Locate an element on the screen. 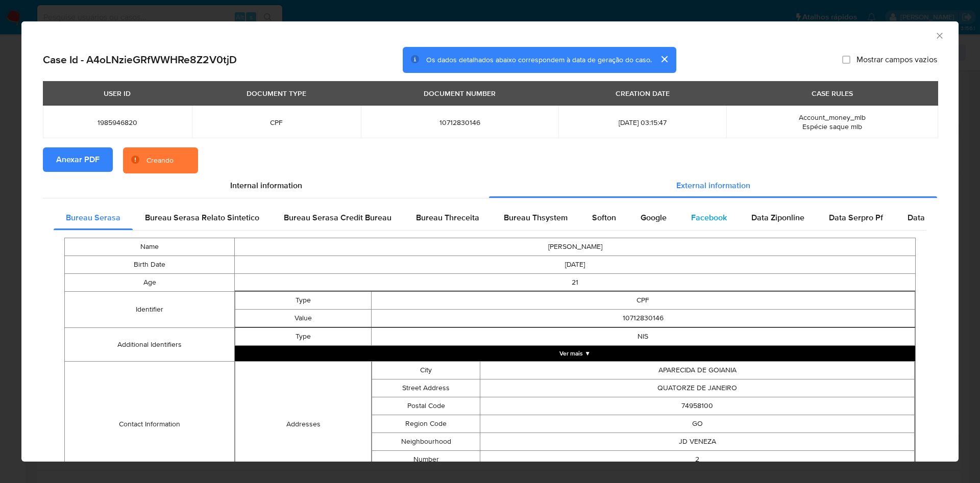  span: Anexar PDF is located at coordinates (78, 160).